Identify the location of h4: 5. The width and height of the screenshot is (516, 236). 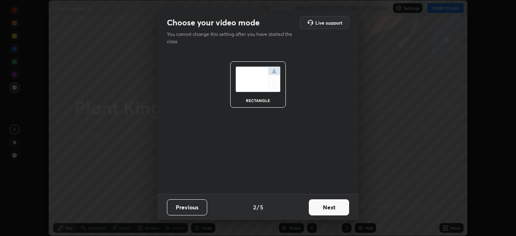
(261, 207).